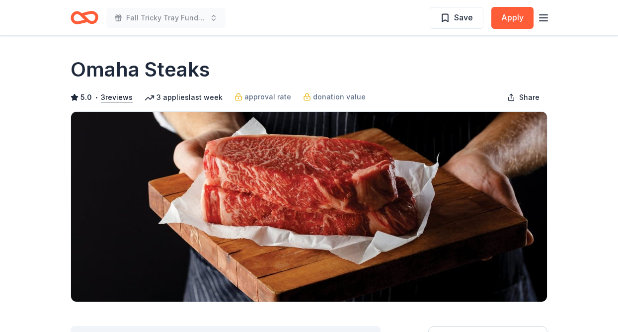 This screenshot has width=618, height=332. Describe the element at coordinates (86, 97) in the screenshot. I see `span: 5.0` at that location.